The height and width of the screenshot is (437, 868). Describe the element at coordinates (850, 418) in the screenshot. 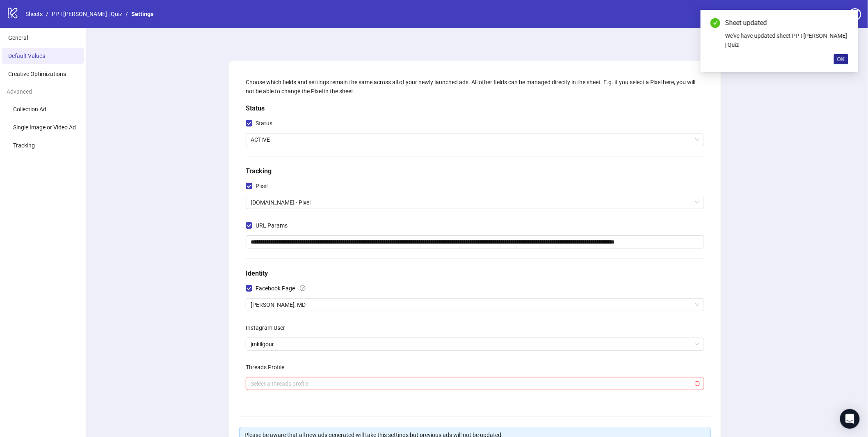

I see `div: Open Intercom Messenger` at that location.